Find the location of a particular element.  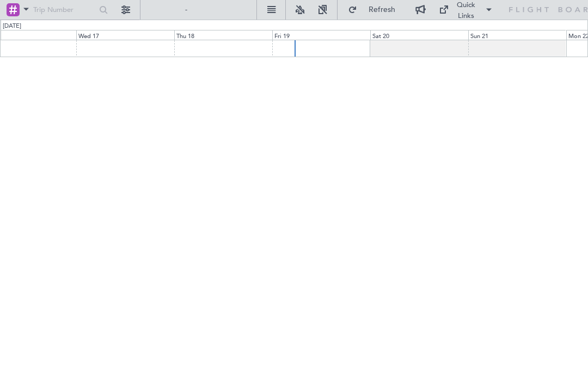

div: Sun 21 is located at coordinates (517, 35).